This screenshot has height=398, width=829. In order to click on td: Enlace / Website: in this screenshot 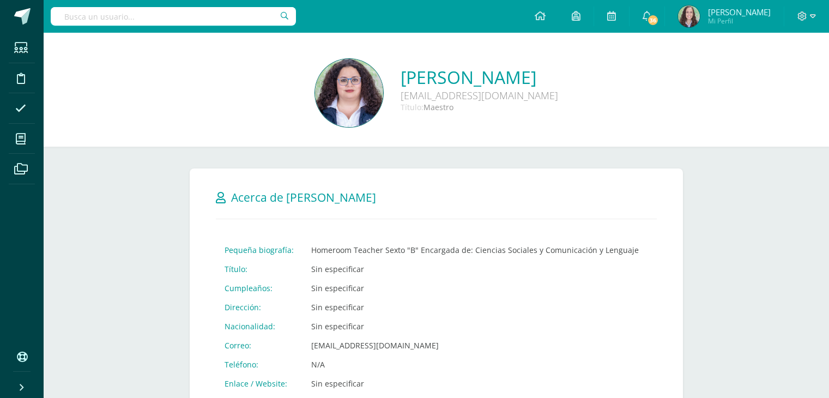, I will do `click(259, 383)`.